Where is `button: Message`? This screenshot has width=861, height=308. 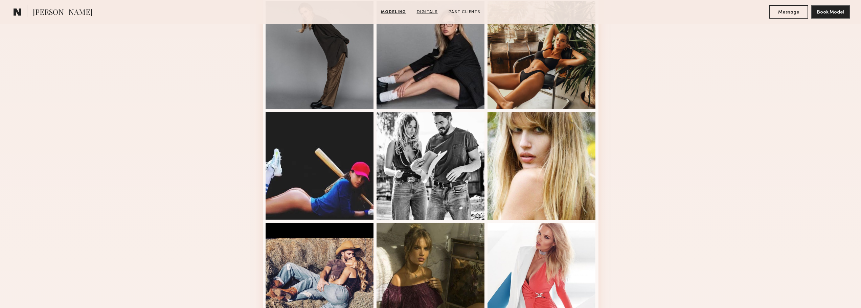
button: Message is located at coordinates (789, 12).